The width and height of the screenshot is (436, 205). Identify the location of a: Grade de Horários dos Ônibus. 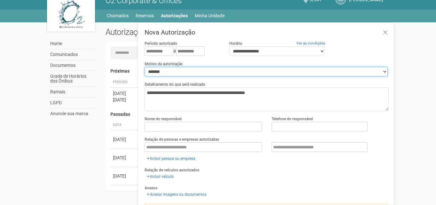
(72, 79).